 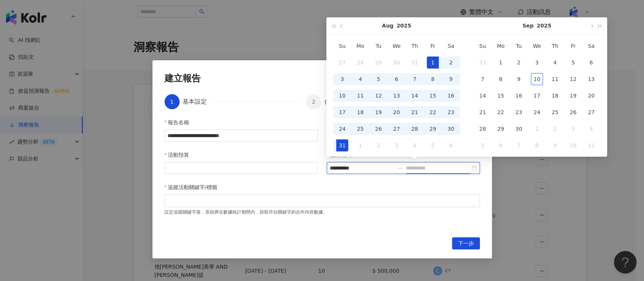 What do you see at coordinates (397, 79) in the screenshot?
I see `td: 2025-08-06` at bounding box center [397, 79].